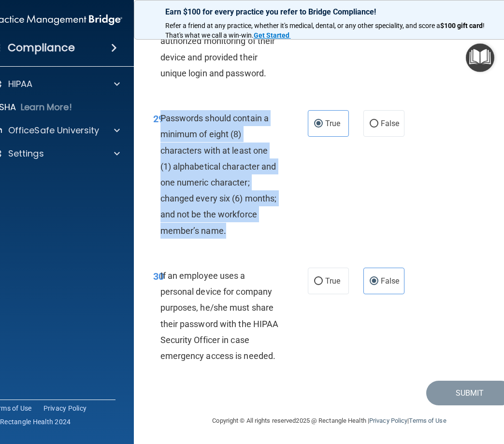 This screenshot has width=504, height=444. What do you see at coordinates (272, 35) in the screenshot?
I see `strong: Get Started` at bounding box center [272, 35].